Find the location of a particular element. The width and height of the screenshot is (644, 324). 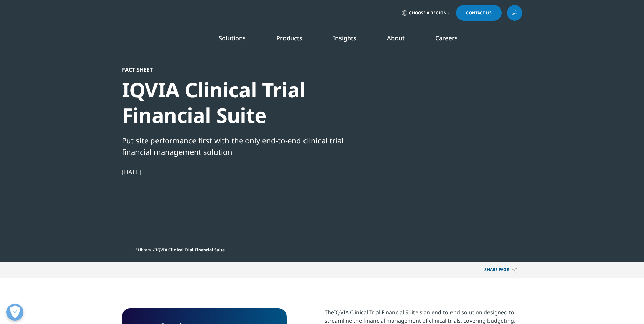

img: Share PAGE is located at coordinates (514, 270).